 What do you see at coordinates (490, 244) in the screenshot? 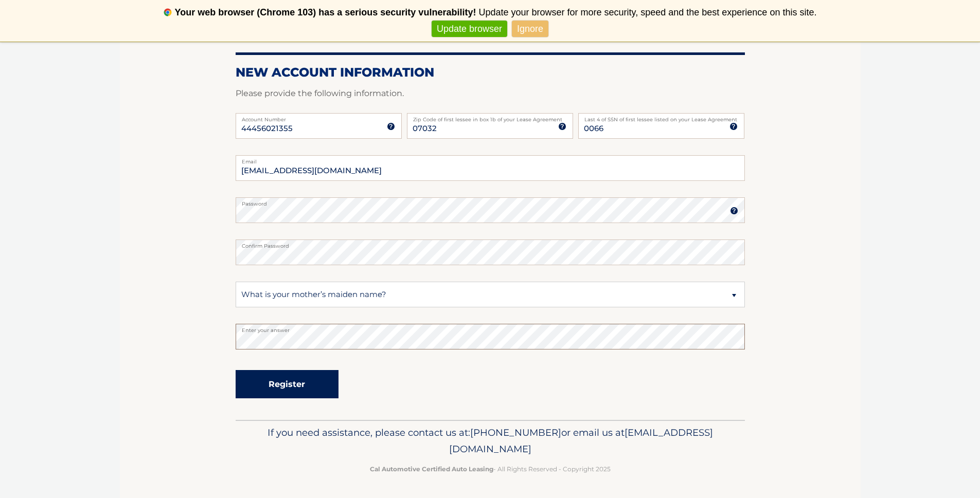
I see `label: Confirm Password` at bounding box center [490, 244].